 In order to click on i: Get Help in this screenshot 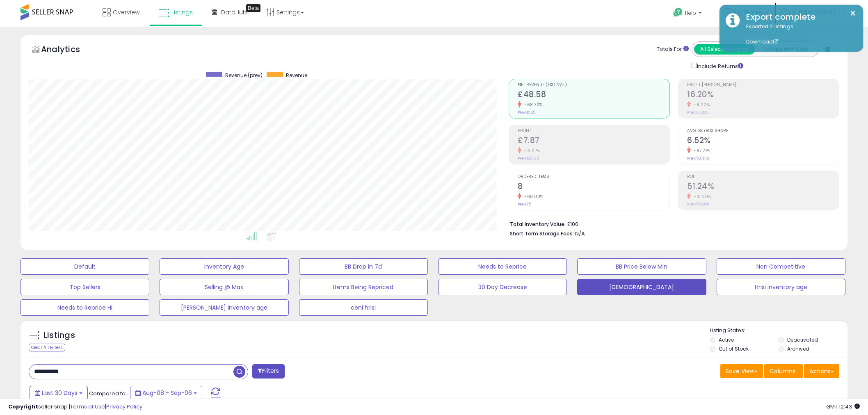, I will do `click(677, 13)`.